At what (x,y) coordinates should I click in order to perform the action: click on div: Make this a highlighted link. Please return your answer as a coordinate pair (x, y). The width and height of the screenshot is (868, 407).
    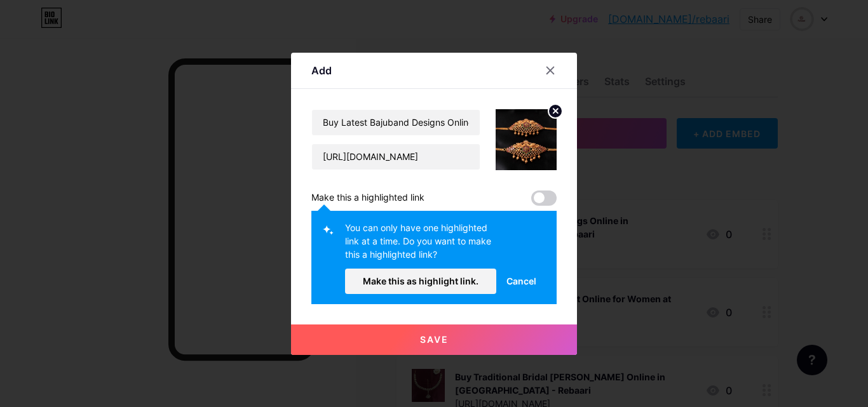
    Looking at the image, I should click on (368, 198).